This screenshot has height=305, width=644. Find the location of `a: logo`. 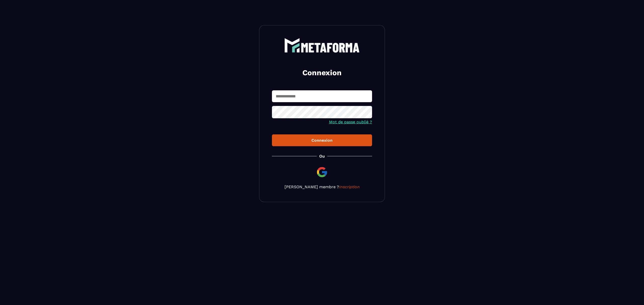

a: logo is located at coordinates (322, 45).